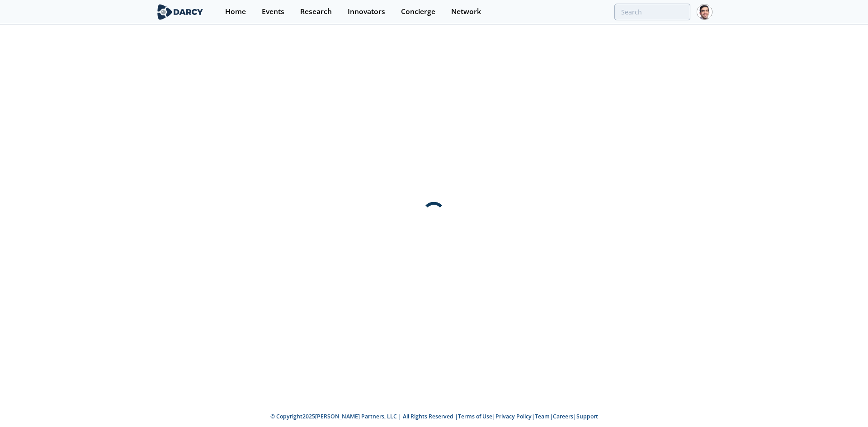  Describe the element at coordinates (366, 12) in the screenshot. I see `div: Innovators` at that location.